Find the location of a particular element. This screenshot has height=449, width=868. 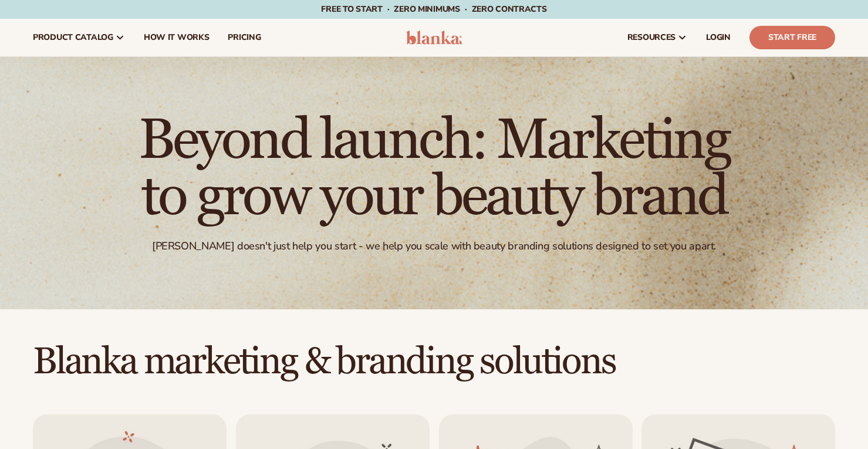

a: product catalog is located at coordinates (79, 37).